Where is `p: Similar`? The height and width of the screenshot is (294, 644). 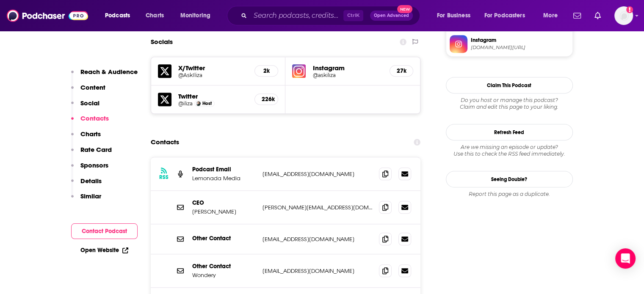 p: Similar is located at coordinates (90, 196).